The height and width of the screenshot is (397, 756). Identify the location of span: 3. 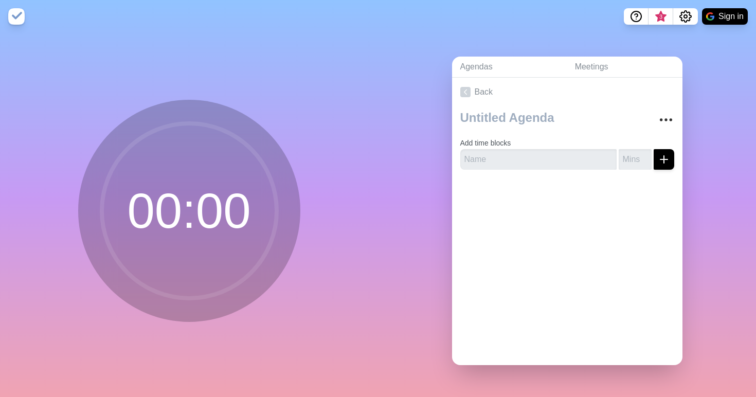
(661, 17).